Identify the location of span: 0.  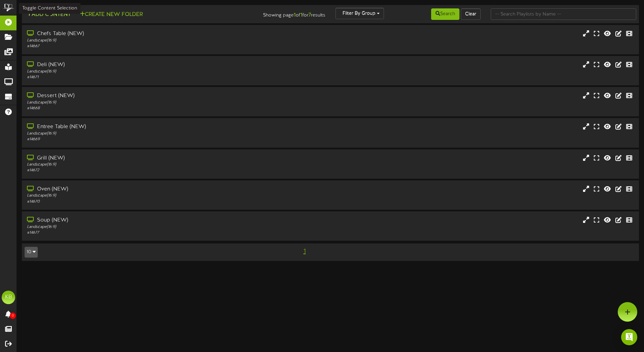
(13, 315).